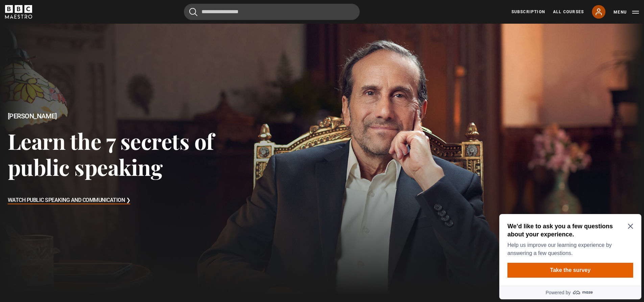 The height and width of the screenshot is (302, 644). I want to click on button: Toggle navigation, so click(626, 12).